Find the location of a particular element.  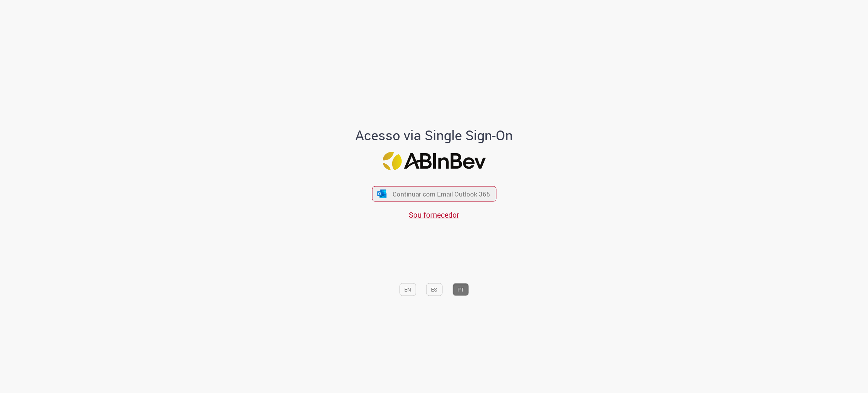

span: Continuar com Email Outlook 365 is located at coordinates (441, 194).